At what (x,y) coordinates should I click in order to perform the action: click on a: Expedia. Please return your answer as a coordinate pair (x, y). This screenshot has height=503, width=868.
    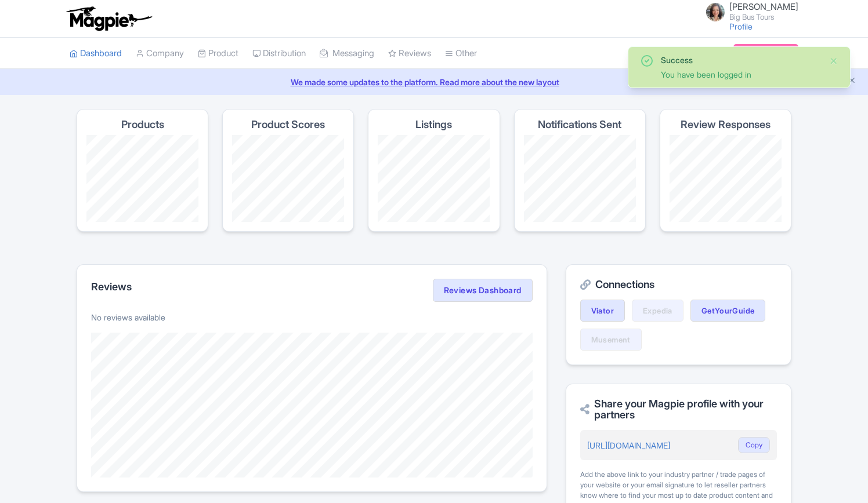
    Looking at the image, I should click on (657, 310).